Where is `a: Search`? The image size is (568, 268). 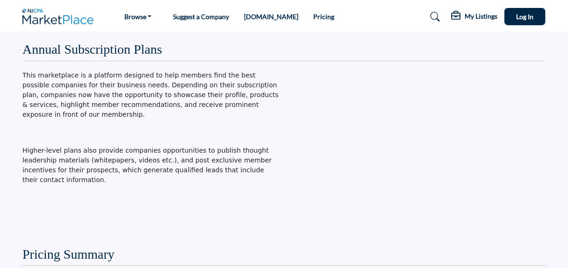 a: Search is located at coordinates (434, 17).